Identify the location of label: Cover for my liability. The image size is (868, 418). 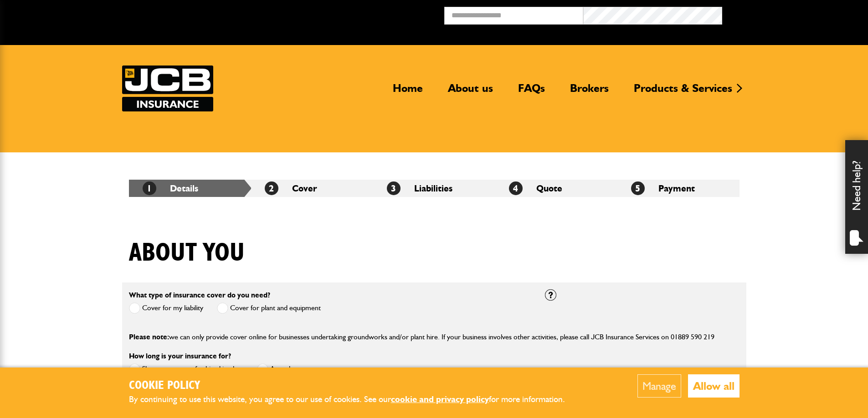
(166, 308).